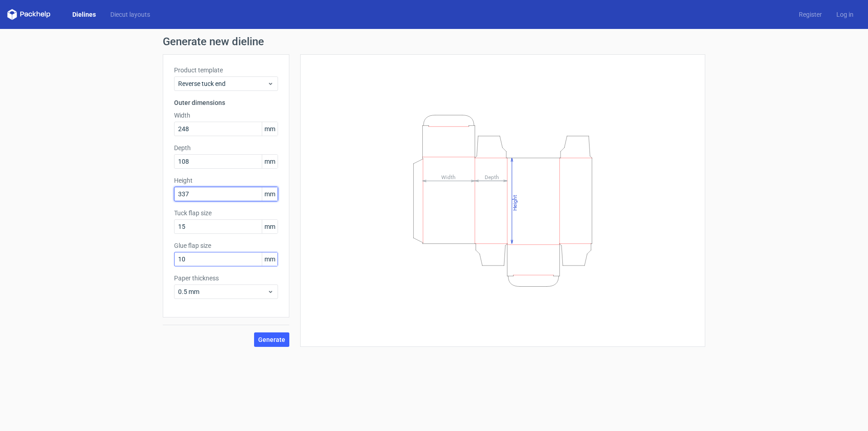  What do you see at coordinates (226, 180) in the screenshot?
I see `label: Height` at bounding box center [226, 180].